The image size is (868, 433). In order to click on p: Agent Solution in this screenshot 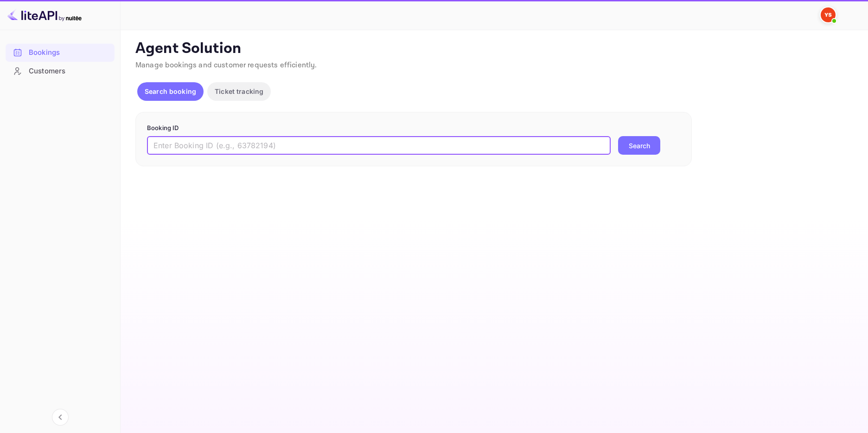, I will do `click(493, 49)`.